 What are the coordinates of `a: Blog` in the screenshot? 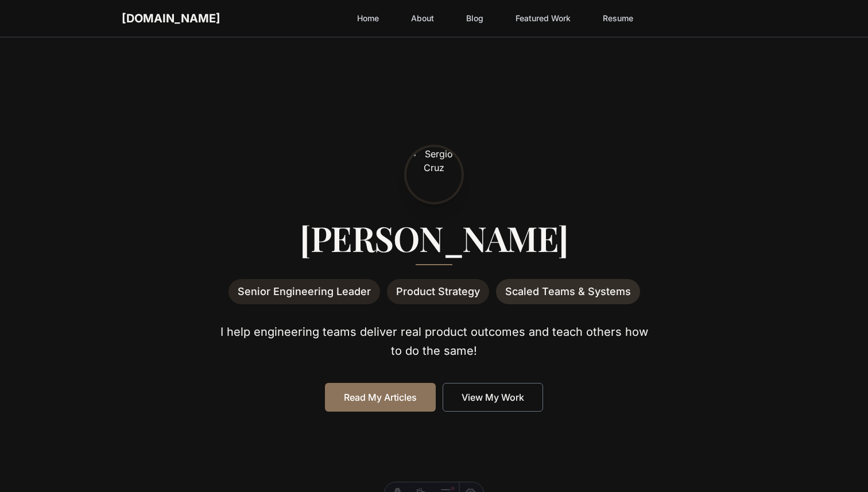 It's located at (475, 18).